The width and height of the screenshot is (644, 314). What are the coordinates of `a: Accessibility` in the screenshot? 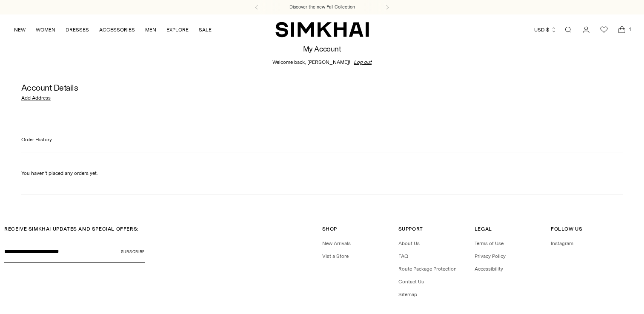 It's located at (489, 269).